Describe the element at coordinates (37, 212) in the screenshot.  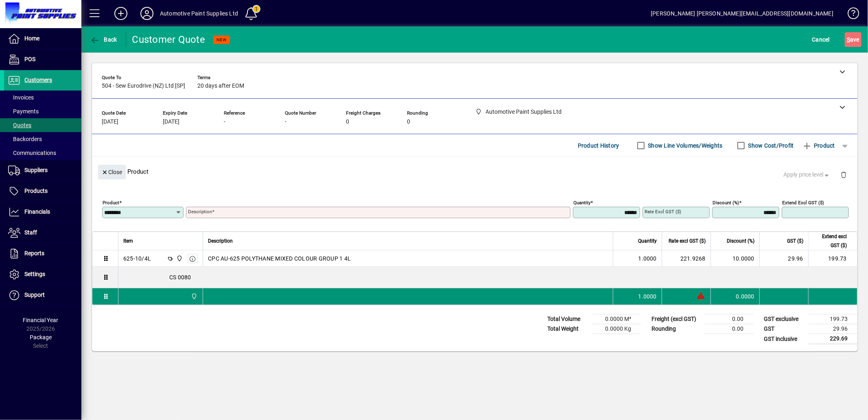
I see `span: Financials` at that location.